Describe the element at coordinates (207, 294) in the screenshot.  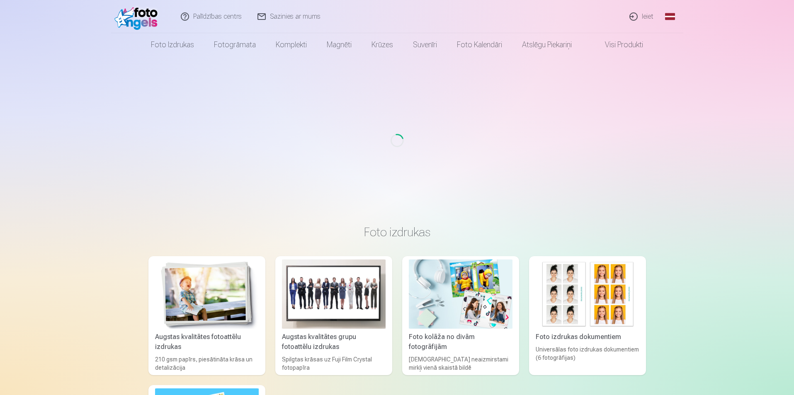
I see `img: Augstas kvalitātes fotoattēlu izdrukas` at that location.